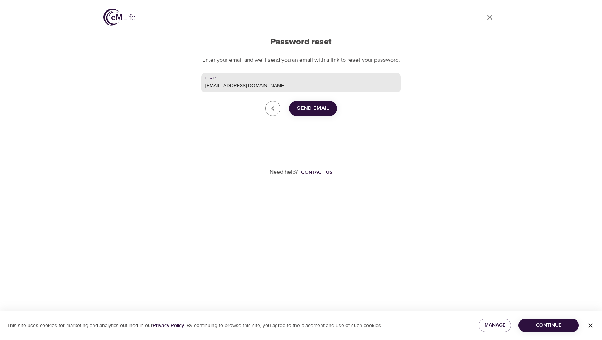  Describe the element at coordinates (168, 326) in the screenshot. I see `a: Privacy Policy` at that location.